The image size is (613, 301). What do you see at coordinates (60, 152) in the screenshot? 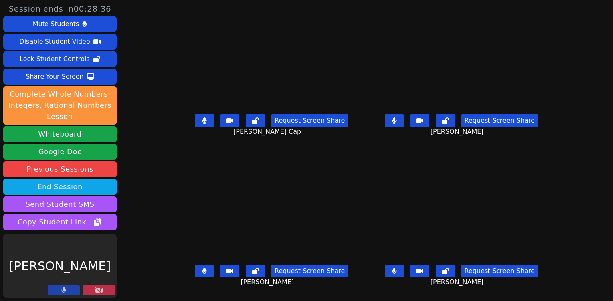
I see `a: Google Doc` at bounding box center [60, 152].